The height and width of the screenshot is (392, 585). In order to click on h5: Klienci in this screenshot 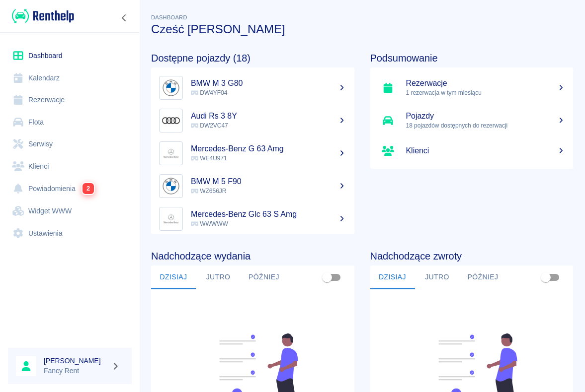, I will do `click(485, 151)`.